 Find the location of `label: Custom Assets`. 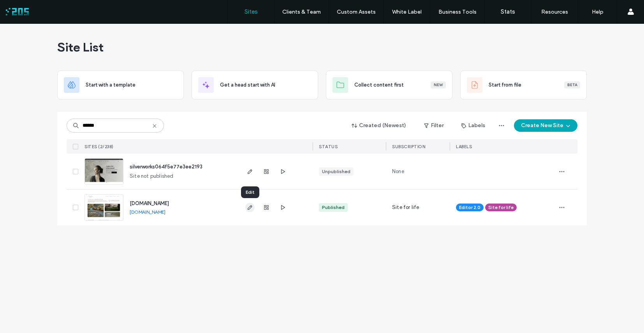

label: Custom Assets is located at coordinates (356, 12).